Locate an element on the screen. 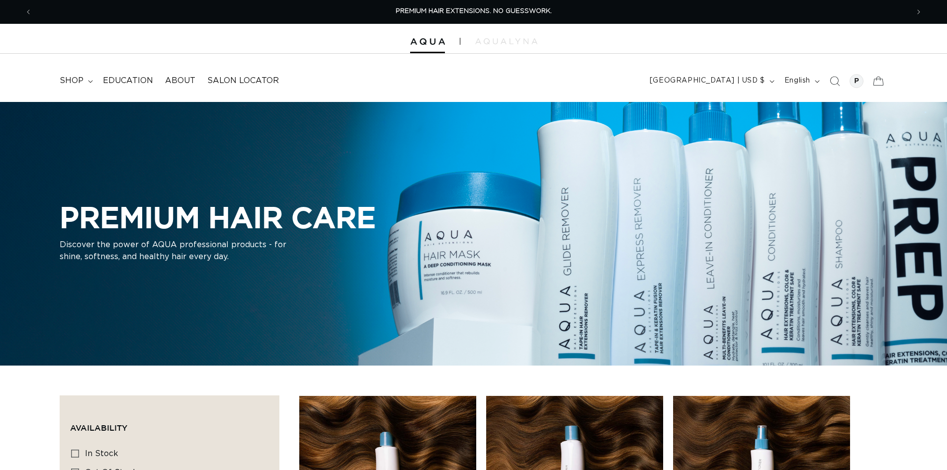 Image resolution: width=947 pixels, height=470 pixels. summary: shop is located at coordinates (75, 81).